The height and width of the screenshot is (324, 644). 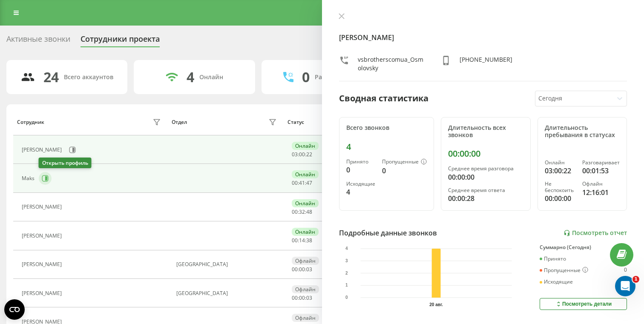 What do you see at coordinates (31, 122) in the screenshot?
I see `div: Сотрудник` at bounding box center [31, 122].